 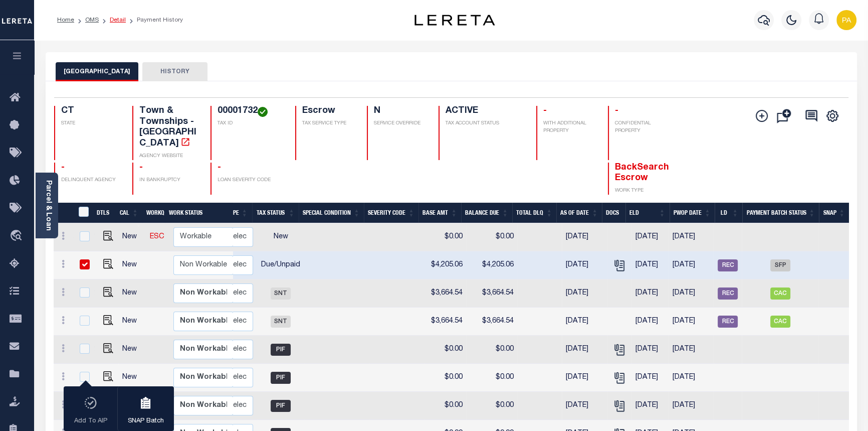 I want to click on a: Home, so click(x=65, y=20).